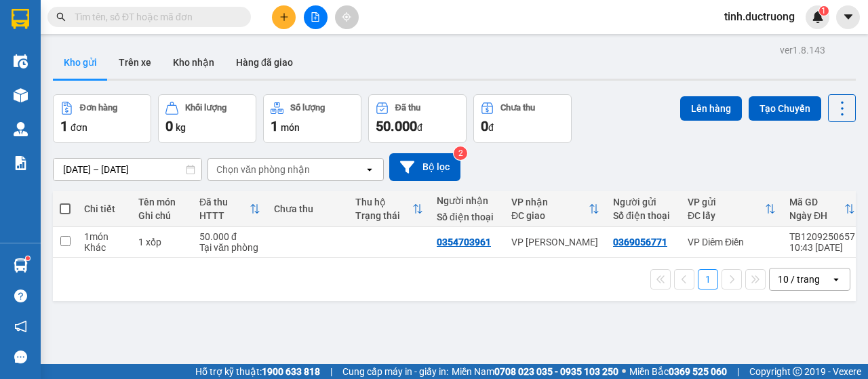 The height and width of the screenshot is (379, 868). I want to click on span: search, so click(61, 17).